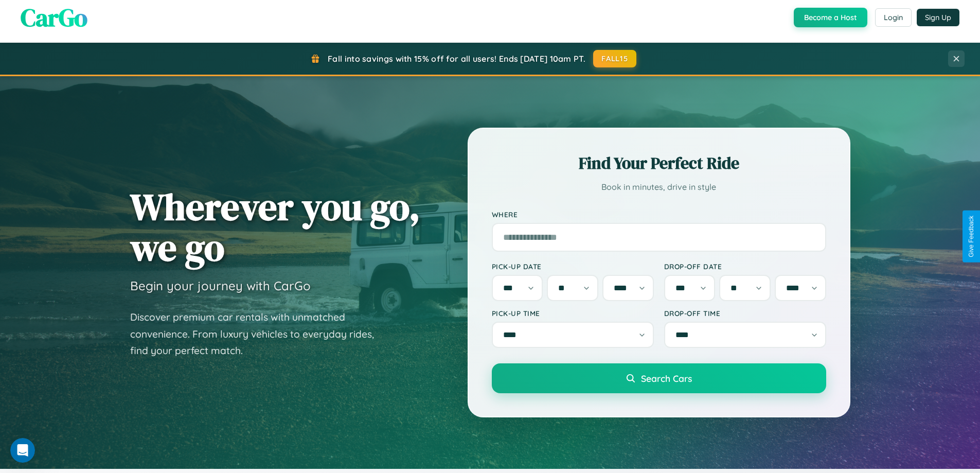  Describe the element at coordinates (893, 17) in the screenshot. I see `button: Login` at that location.